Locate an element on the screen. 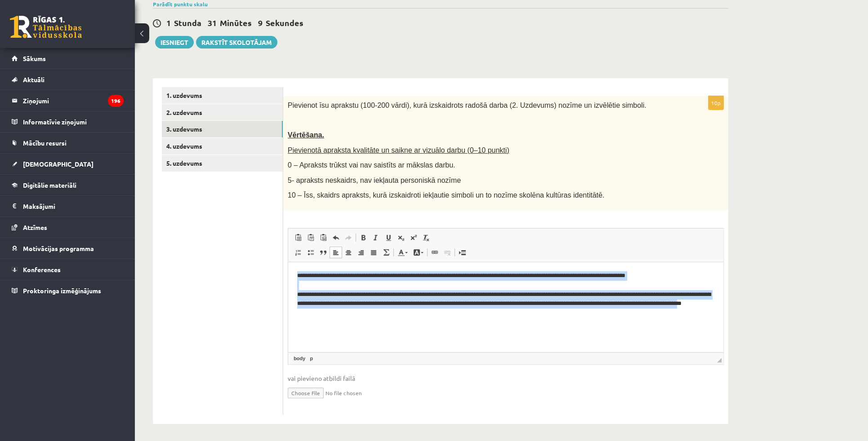 The width and height of the screenshot is (868, 441). a: Math is located at coordinates (386, 252).